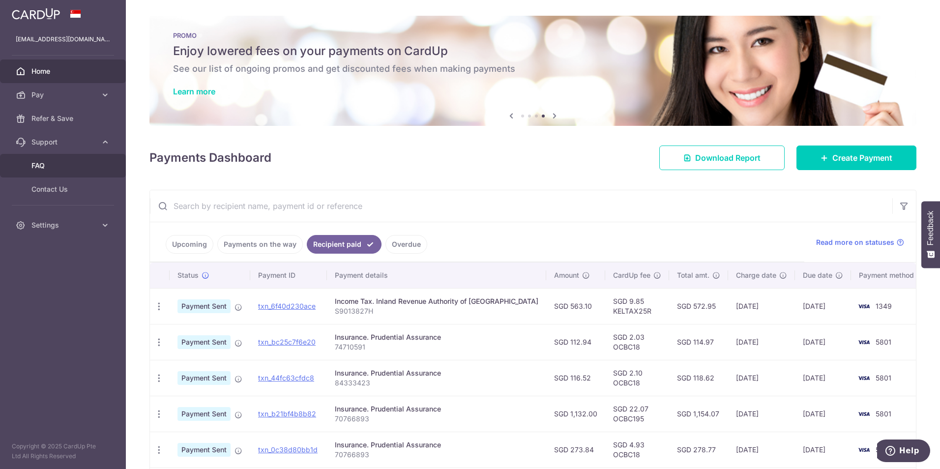 Image resolution: width=940 pixels, height=469 pixels. I want to click on td: SGD 22.07 OCBC195, so click(637, 413).